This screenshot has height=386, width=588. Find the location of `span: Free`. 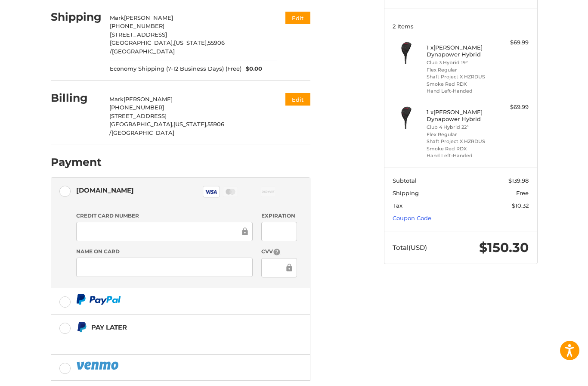

span: Free is located at coordinates (522, 193).